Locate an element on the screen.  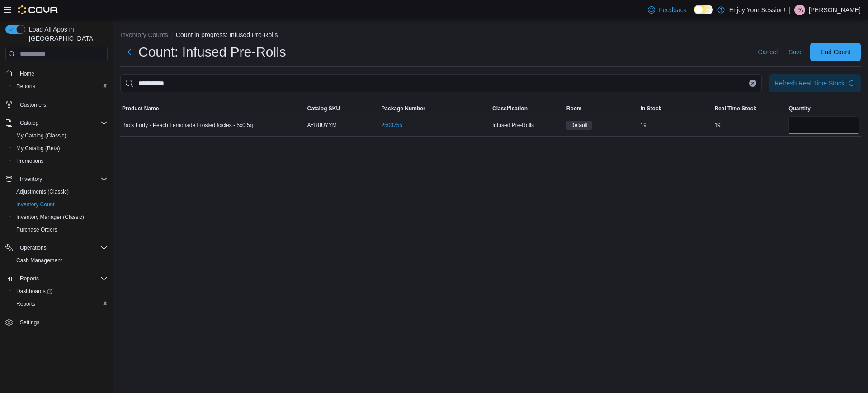
button: Inventory Counts is located at coordinates (144, 35).